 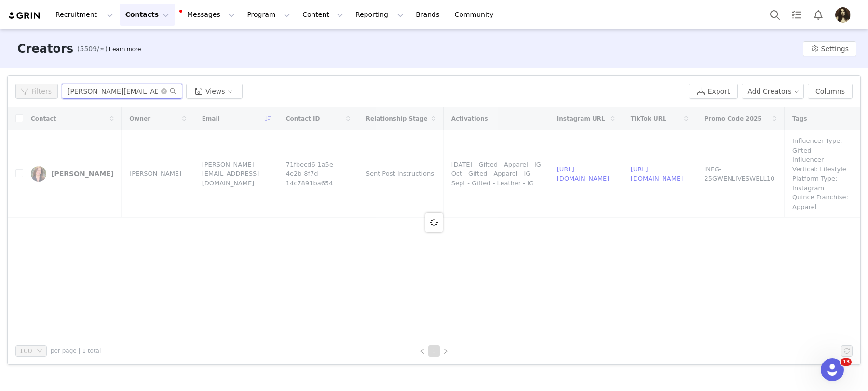 I want to click on span: 13, so click(x=846, y=362).